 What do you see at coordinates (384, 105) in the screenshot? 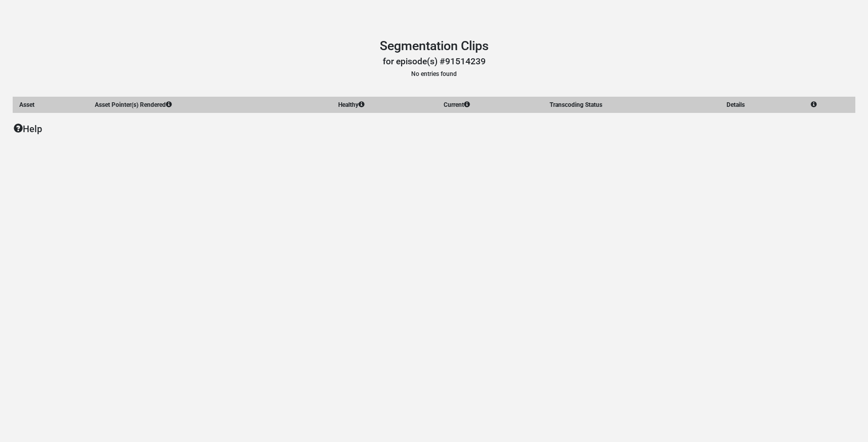
I see `th: Healthy` at bounding box center [384, 105].